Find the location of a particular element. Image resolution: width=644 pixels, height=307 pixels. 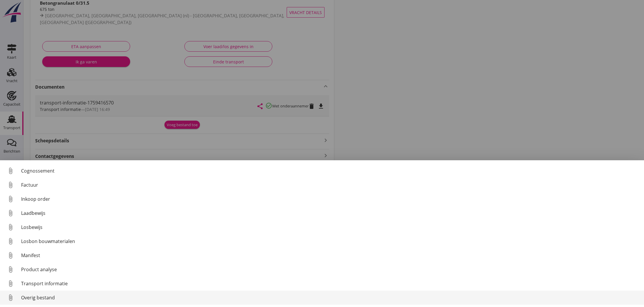

div: Losbon bouwmaterialen is located at coordinates (330, 241).